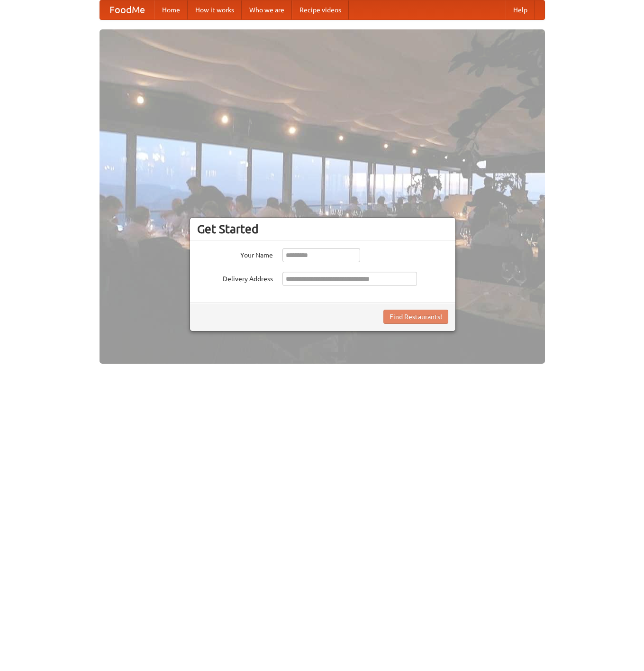  Describe the element at coordinates (235, 253) in the screenshot. I see `label: Your Name` at that location.